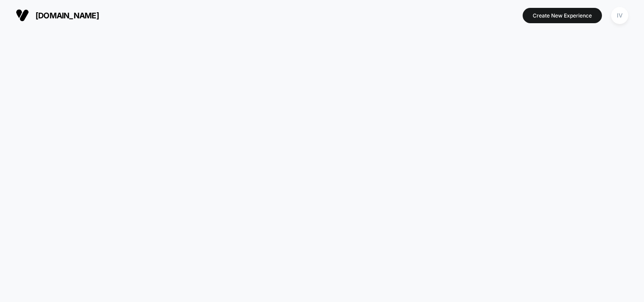  Describe the element at coordinates (22, 15) in the screenshot. I see `img: Visually logo` at that location.